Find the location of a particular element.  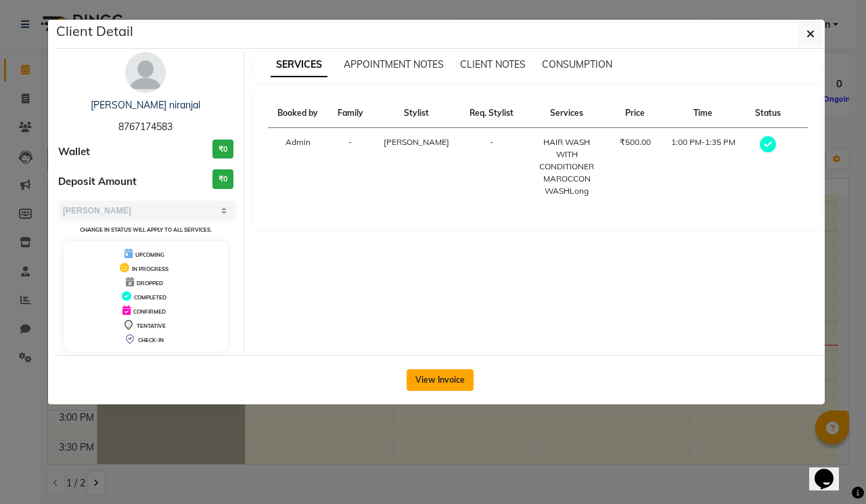

span: SERVICES is located at coordinates (299, 65).